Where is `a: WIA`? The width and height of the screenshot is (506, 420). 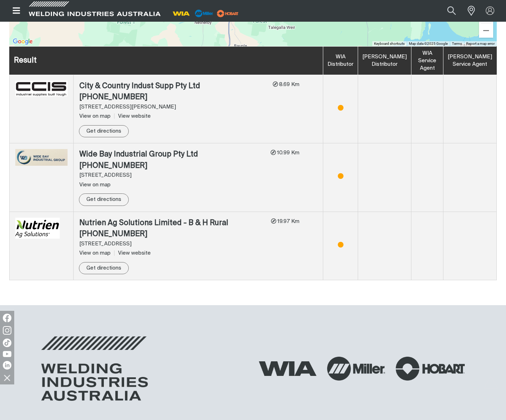 a: WIA is located at coordinates (287, 368).